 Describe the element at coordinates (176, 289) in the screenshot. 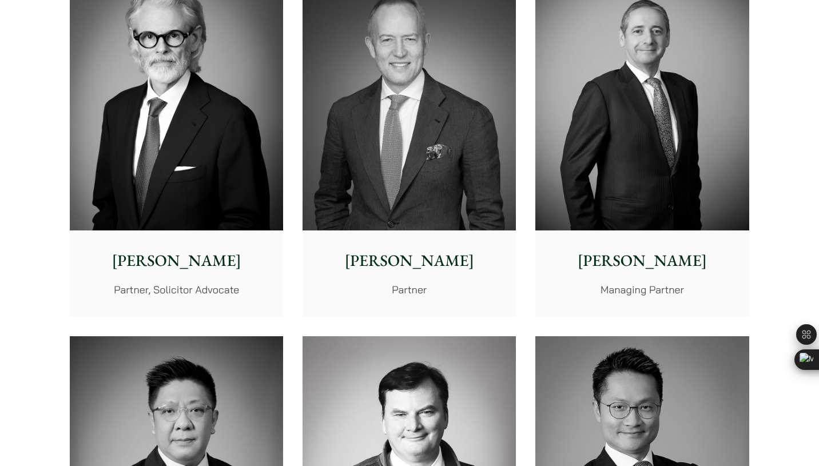

I see `p: Partner, Solicitor Advocate` at that location.